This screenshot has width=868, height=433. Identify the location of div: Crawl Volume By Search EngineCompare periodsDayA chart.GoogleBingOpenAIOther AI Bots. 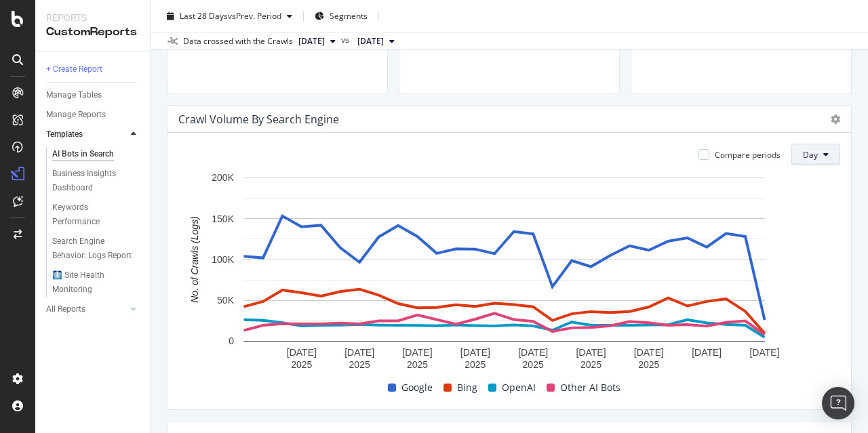
(509, 258).